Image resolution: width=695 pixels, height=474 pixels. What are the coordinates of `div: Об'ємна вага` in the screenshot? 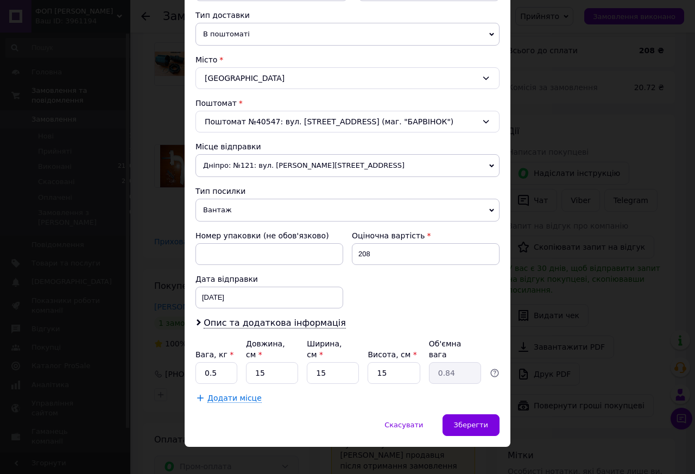 It's located at (455, 349).